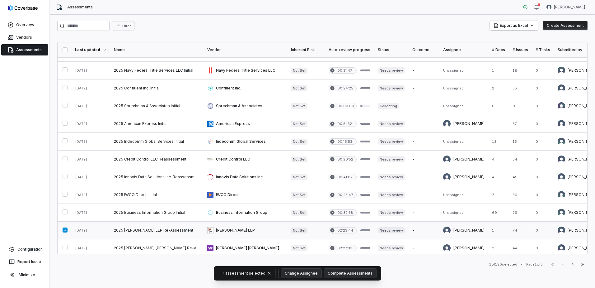 The image size is (595, 288). I want to click on span: Filter, so click(126, 26).